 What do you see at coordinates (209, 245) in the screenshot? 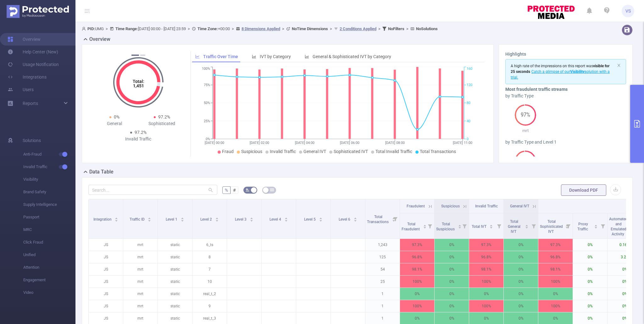
I see `p: 6_ts` at bounding box center [209, 245].